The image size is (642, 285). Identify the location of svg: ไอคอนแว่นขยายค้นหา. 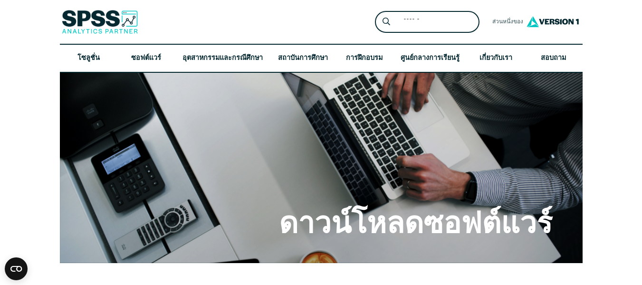
(386, 21).